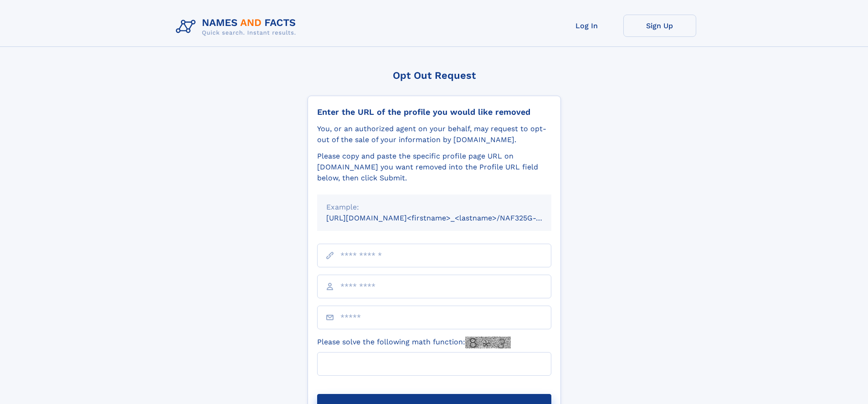 This screenshot has width=868, height=404. What do you see at coordinates (413, 342) in the screenshot?
I see `label: Please solve the following math function:` at bounding box center [413, 342].